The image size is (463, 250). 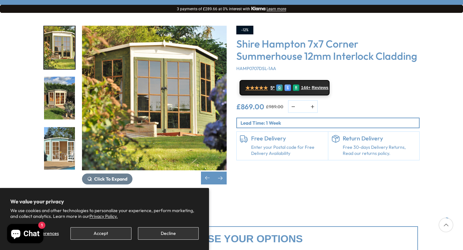 What do you see at coordinates (111, 179) in the screenshot?
I see `span: Click To Expand` at bounding box center [111, 179].